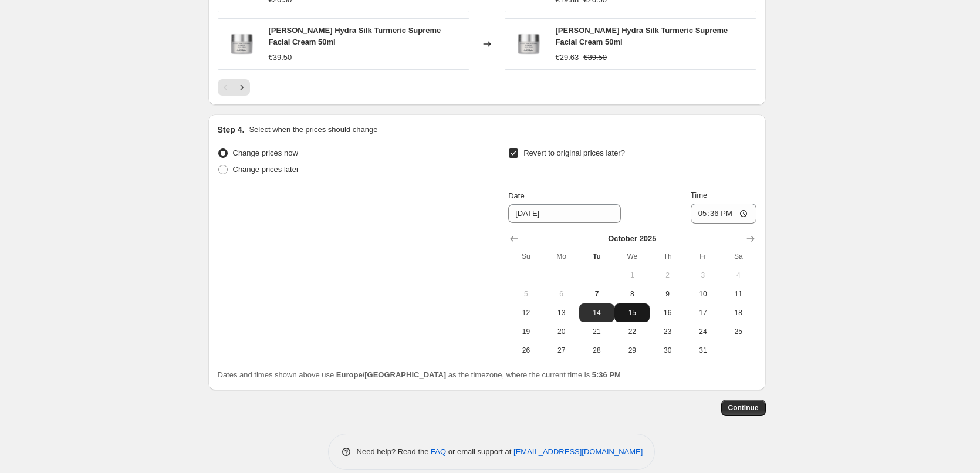  I want to click on span: Time, so click(699, 195).